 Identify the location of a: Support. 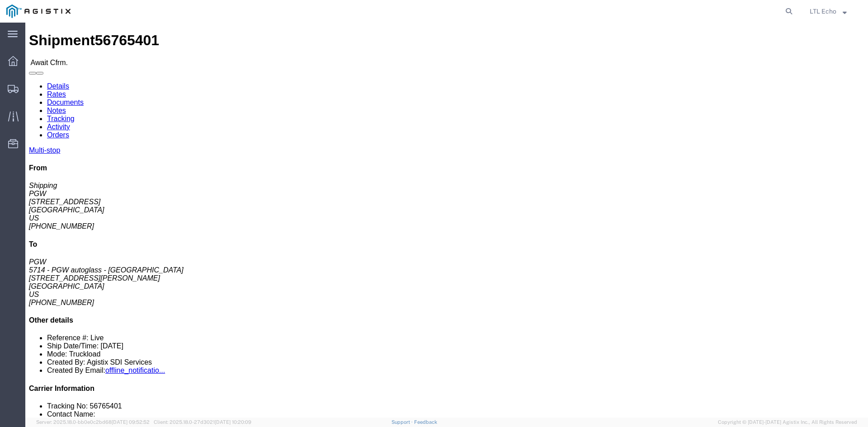
(403, 422).